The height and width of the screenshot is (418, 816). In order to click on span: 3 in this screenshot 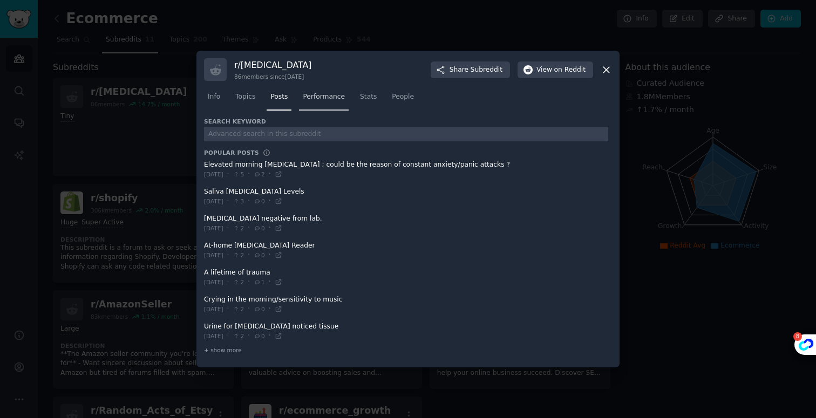, I will do `click(238, 201)`.